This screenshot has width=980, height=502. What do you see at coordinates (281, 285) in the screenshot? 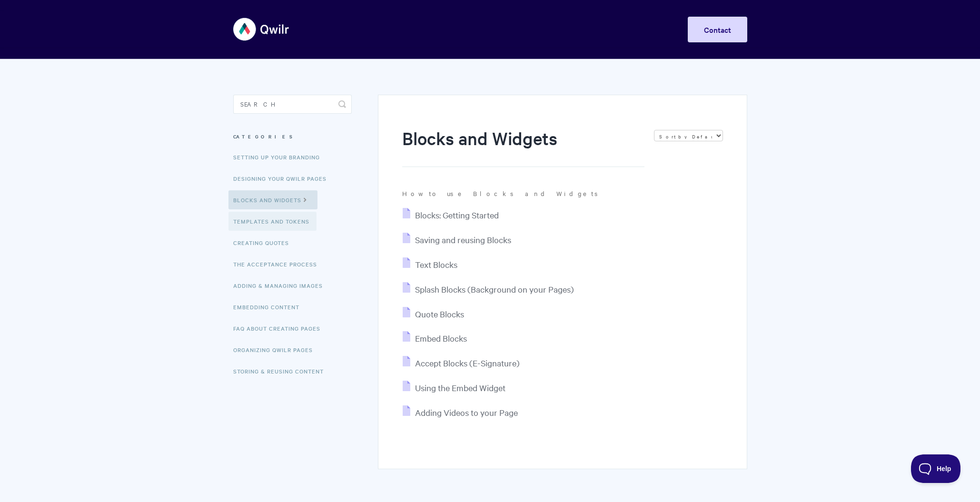
I see `a: Adding & Managing Images` at bounding box center [281, 285].